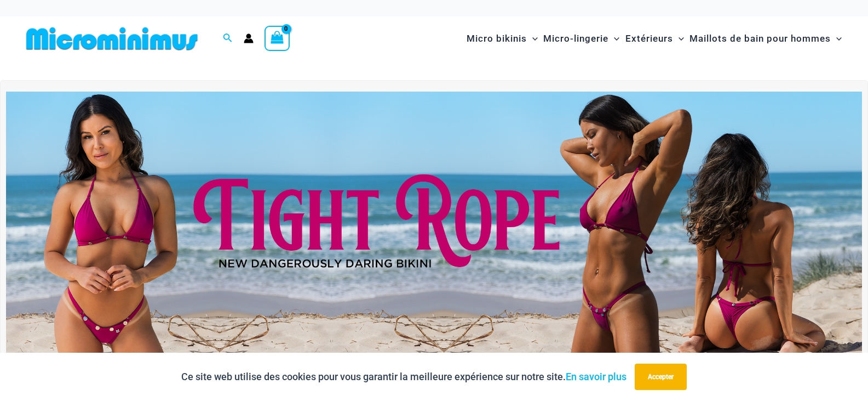 The width and height of the screenshot is (868, 401). Describe the element at coordinates (596, 376) in the screenshot. I see `a: En savoir plus` at that location.